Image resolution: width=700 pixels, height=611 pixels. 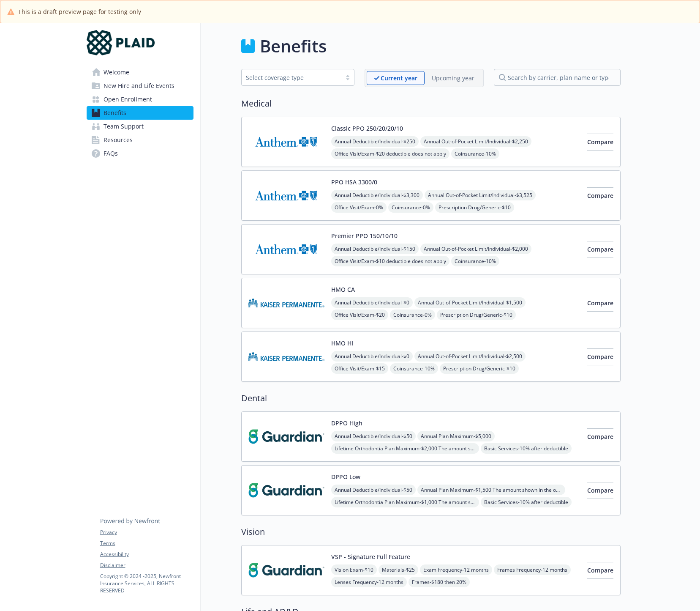 I want to click on a: Benefits, so click(x=140, y=113).